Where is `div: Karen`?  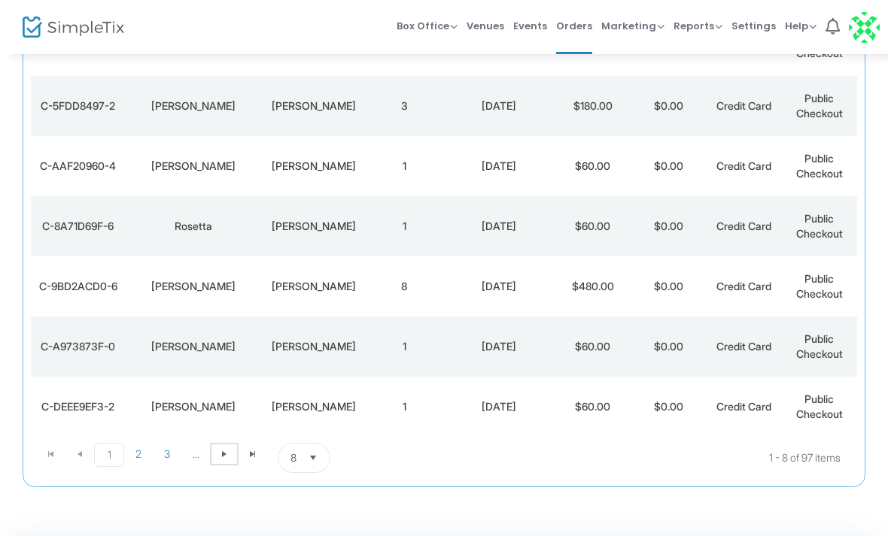
div: Karen is located at coordinates (193, 166).